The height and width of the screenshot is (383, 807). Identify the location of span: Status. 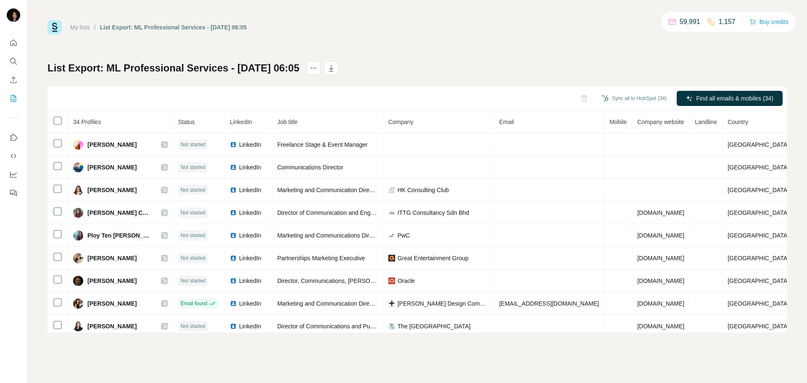
(187, 122).